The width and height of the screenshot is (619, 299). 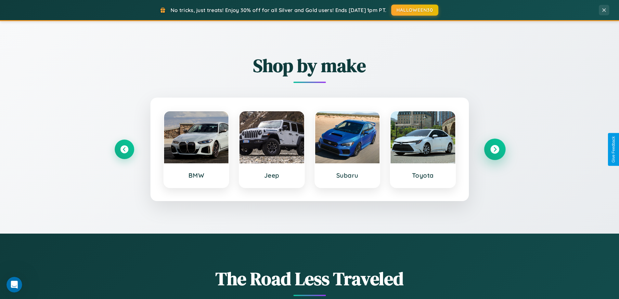 I want to click on div: Give Feedback, so click(x=613, y=149).